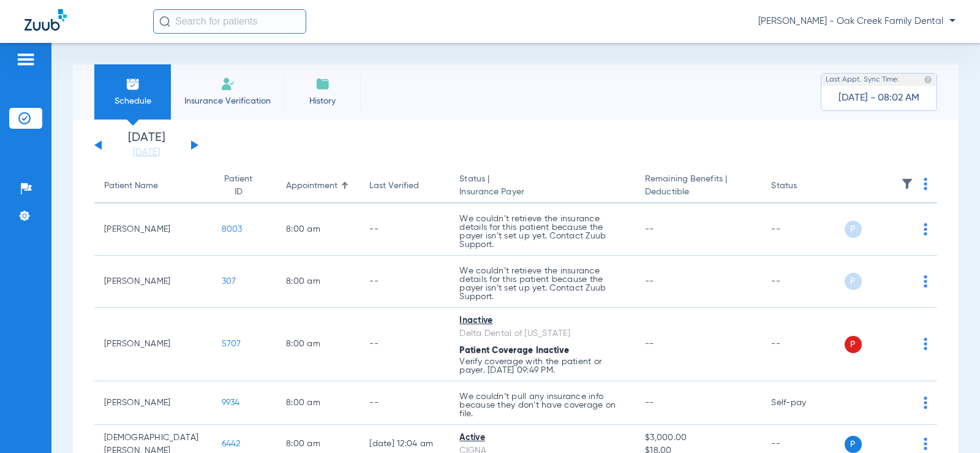 This screenshot has width=980, height=453. What do you see at coordinates (802, 186) in the screenshot?
I see `th: Status` at bounding box center [802, 186].